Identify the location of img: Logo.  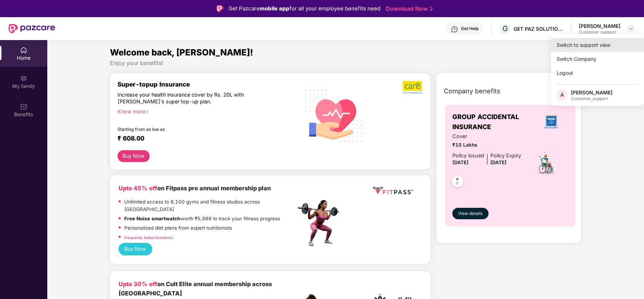
(220, 9).